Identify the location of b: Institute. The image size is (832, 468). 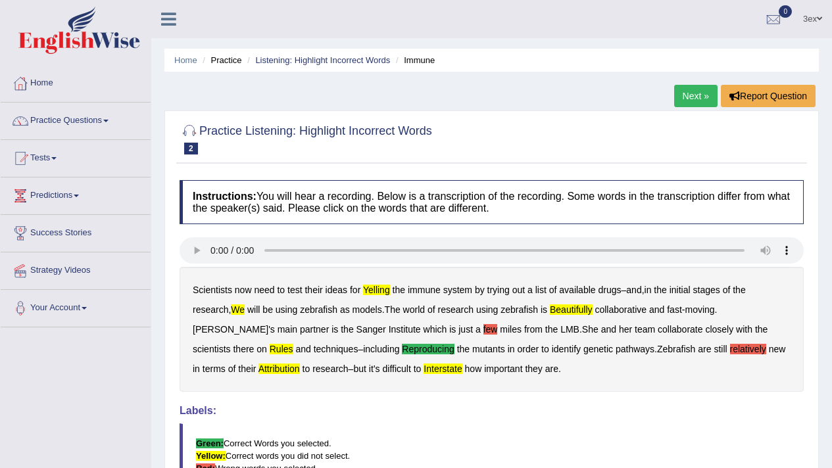
(404, 329).